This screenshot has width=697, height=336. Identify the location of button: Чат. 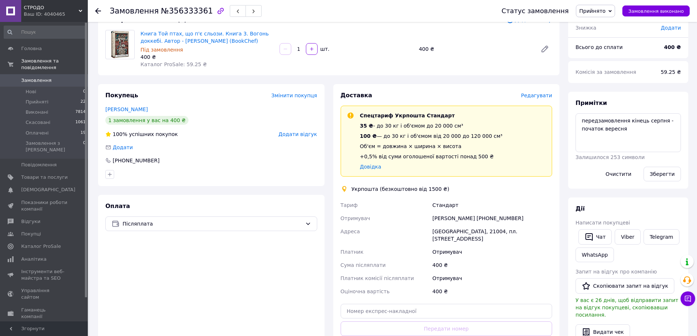
(595, 237).